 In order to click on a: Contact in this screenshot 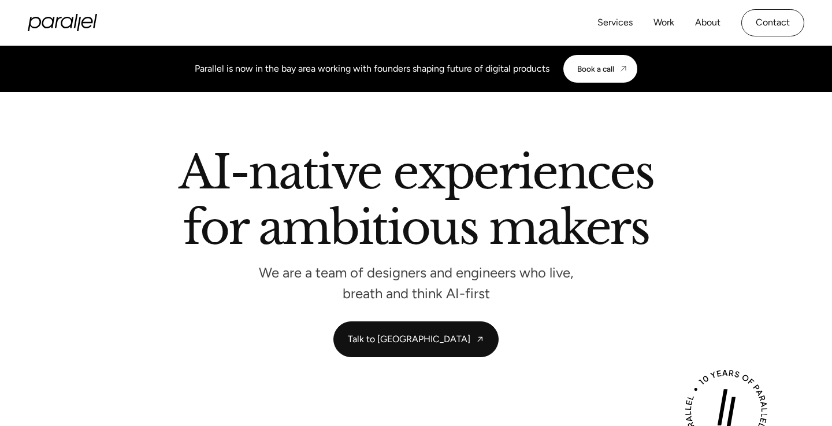, I will do `click(772, 23)`.